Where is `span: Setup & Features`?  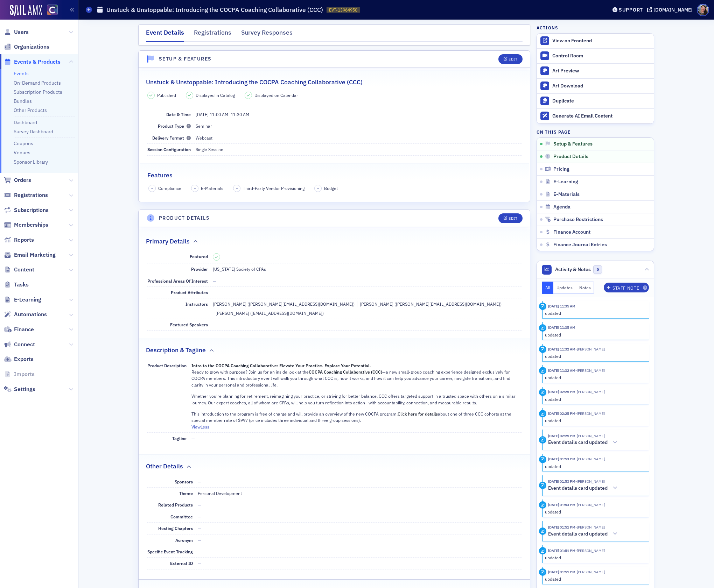
span: Setup & Features is located at coordinates (573, 144).